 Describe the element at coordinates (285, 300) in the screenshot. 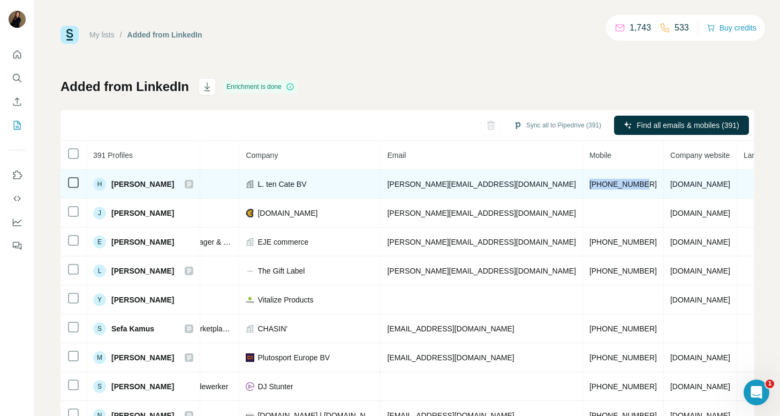

I see `span: Vitalize Products` at that location.